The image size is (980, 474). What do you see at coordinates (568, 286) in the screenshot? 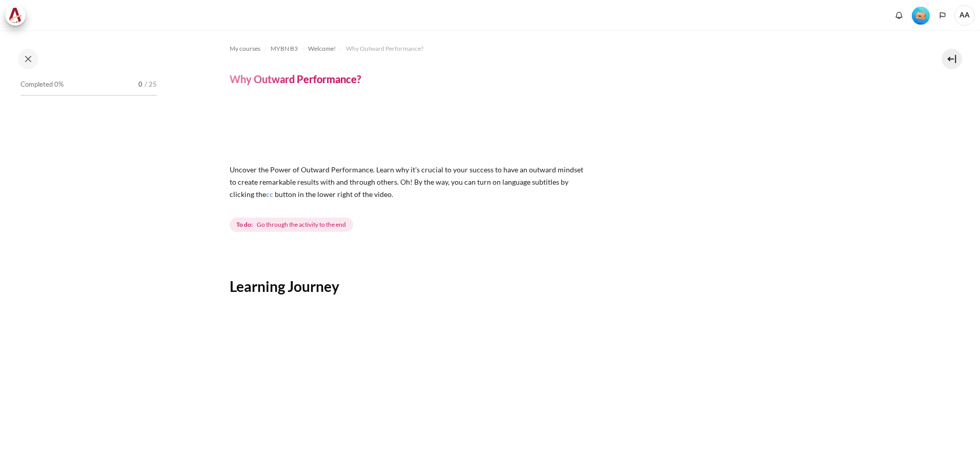
I see `h2: Learning Journey` at bounding box center [568, 286].